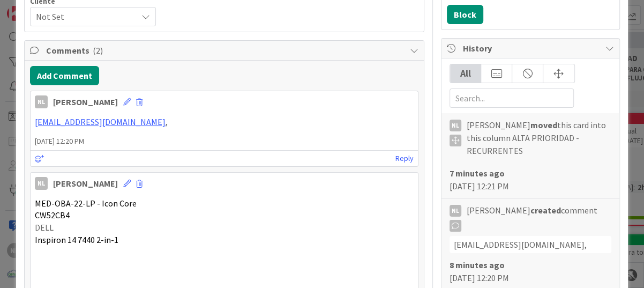 This screenshot has height=288, width=644. What do you see at coordinates (476, 264) in the screenshot?
I see `b: 8 minutes ago` at bounding box center [476, 264].